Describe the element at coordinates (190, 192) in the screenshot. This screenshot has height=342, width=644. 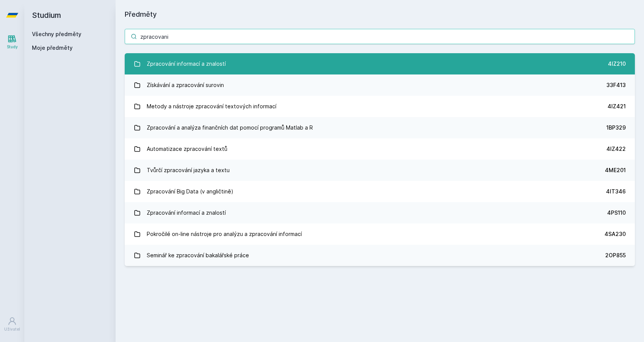
I see `div: Zpracování Big Data (v angličtině)` at that location.